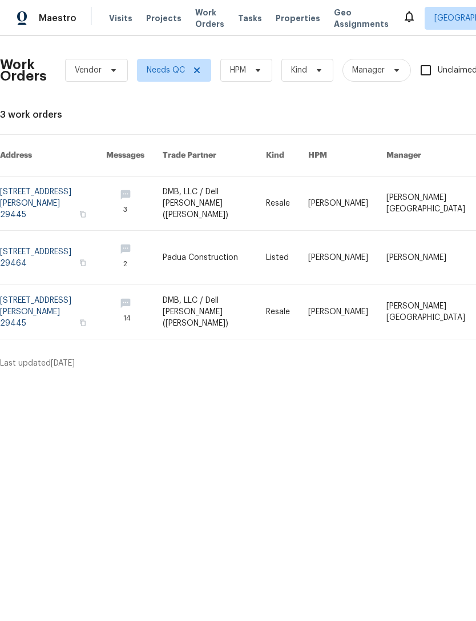 This screenshot has width=476, height=621. I want to click on span: Visits, so click(120, 18).